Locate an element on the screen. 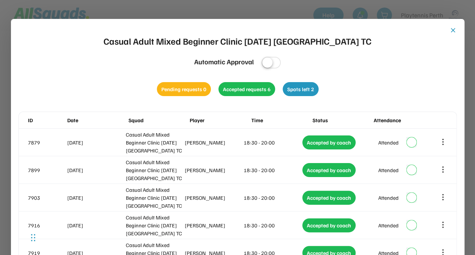  div: Attendance is located at coordinates (404, 120).